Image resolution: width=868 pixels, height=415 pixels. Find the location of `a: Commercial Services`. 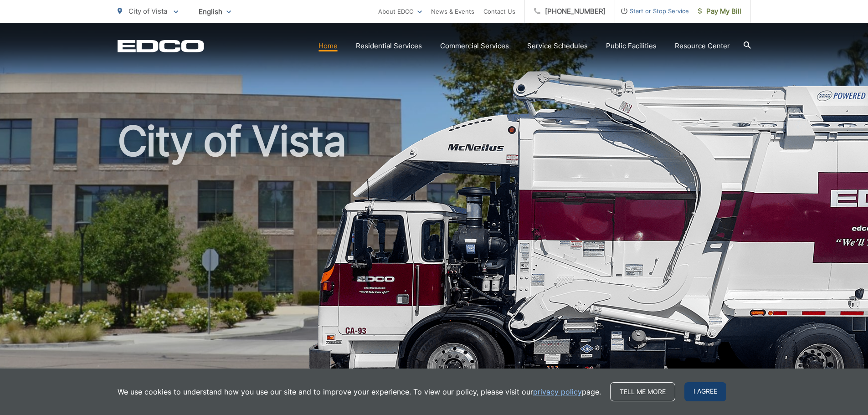

a: Commercial Services is located at coordinates (475, 46).